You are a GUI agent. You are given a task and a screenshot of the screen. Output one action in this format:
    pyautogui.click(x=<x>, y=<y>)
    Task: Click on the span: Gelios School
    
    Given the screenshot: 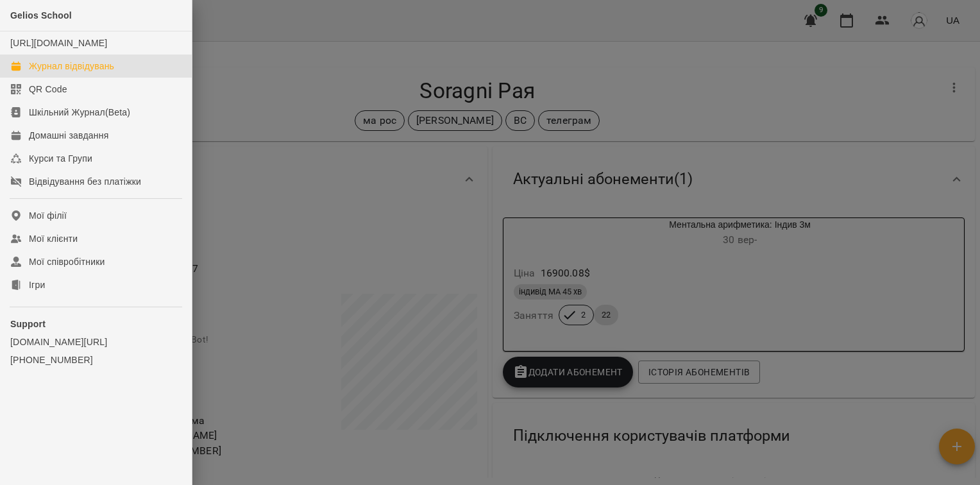 What is the action you would take?
    pyautogui.click(x=41, y=16)
    